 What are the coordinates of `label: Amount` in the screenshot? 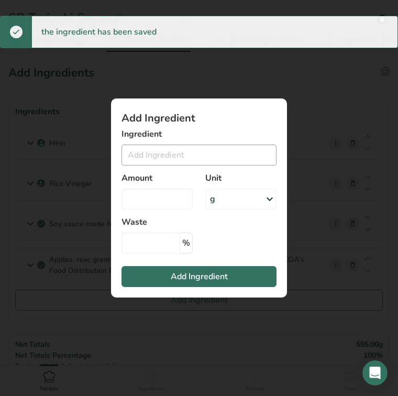 It's located at (157, 178).